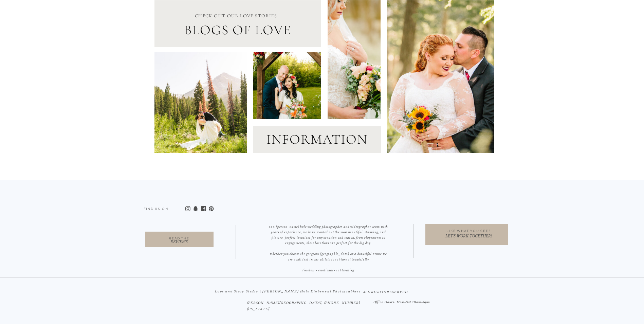 Image resolution: width=644 pixels, height=324 pixels. What do you see at coordinates (408, 292) in the screenshot?
I see `a: ALL RIGHTS RESERVED` at bounding box center [408, 292].